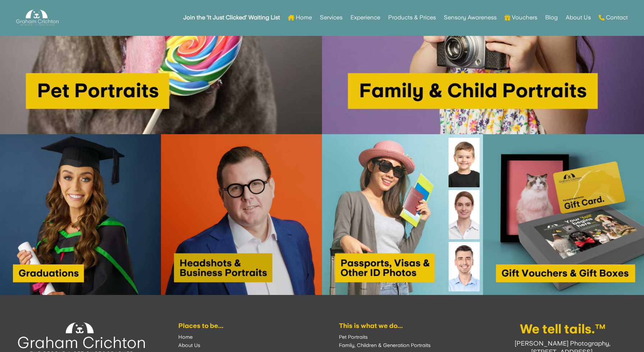  I want to click on a: Family, Children & Generation Portraits, so click(384, 345).